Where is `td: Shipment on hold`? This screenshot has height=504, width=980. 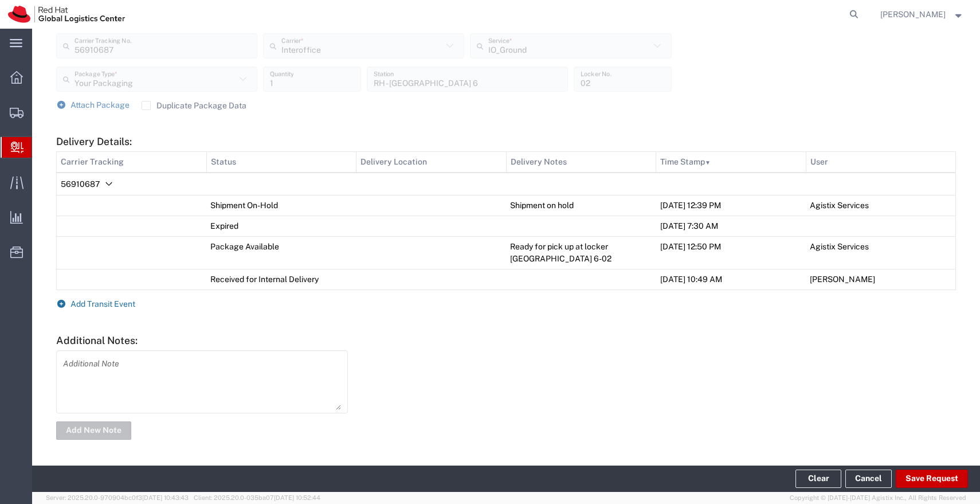 td: Shipment on hold is located at coordinates (581, 205).